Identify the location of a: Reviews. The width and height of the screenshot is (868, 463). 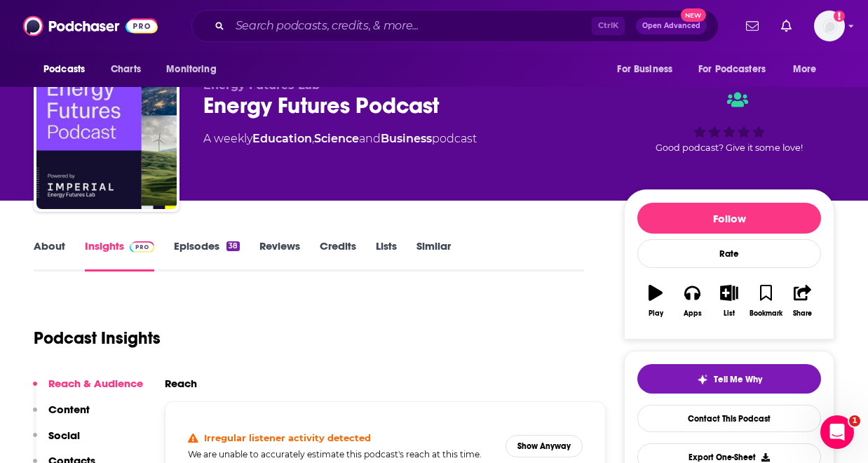
(279, 255).